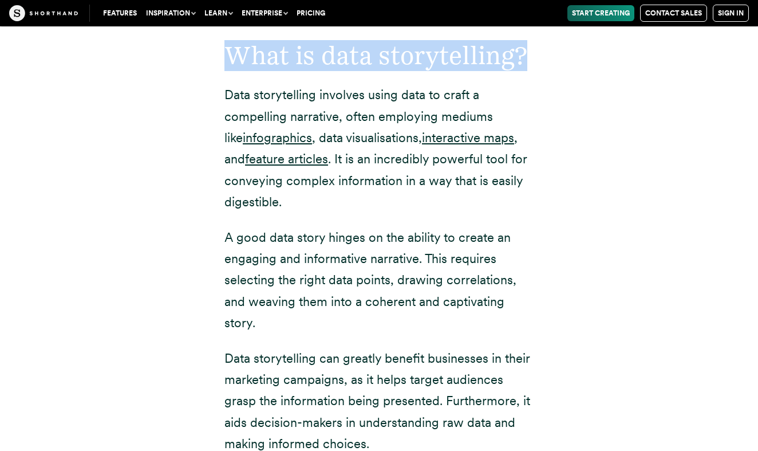  Describe the element at coordinates (286, 159) in the screenshot. I see `a: feature articles` at that location.